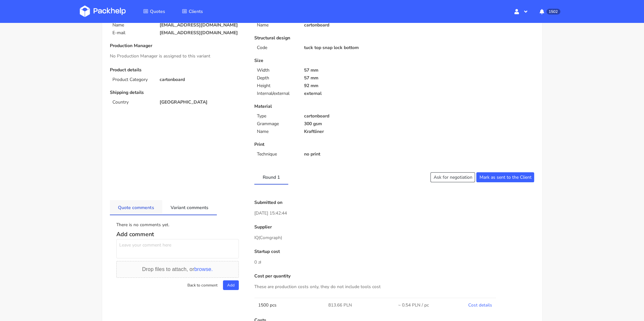 The height and width of the screenshot is (321, 644). Describe the element at coordinates (322, 144) in the screenshot. I see `p: Print` at that location.